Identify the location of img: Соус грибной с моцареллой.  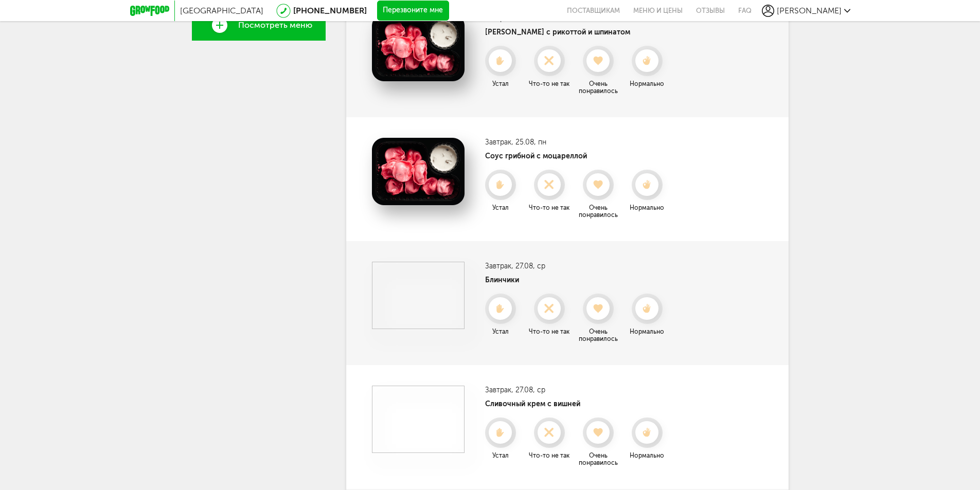
(418, 171).